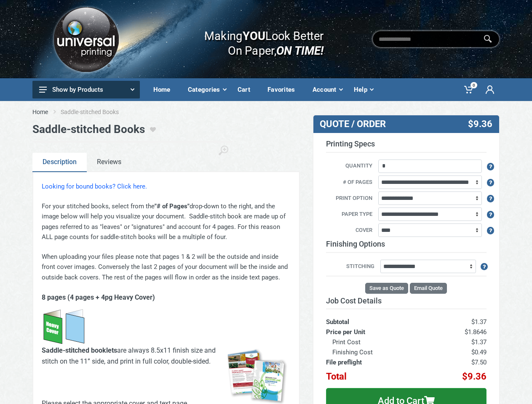  Describe the element at coordinates (348, 166) in the screenshot. I see `label: Quantity` at that location.